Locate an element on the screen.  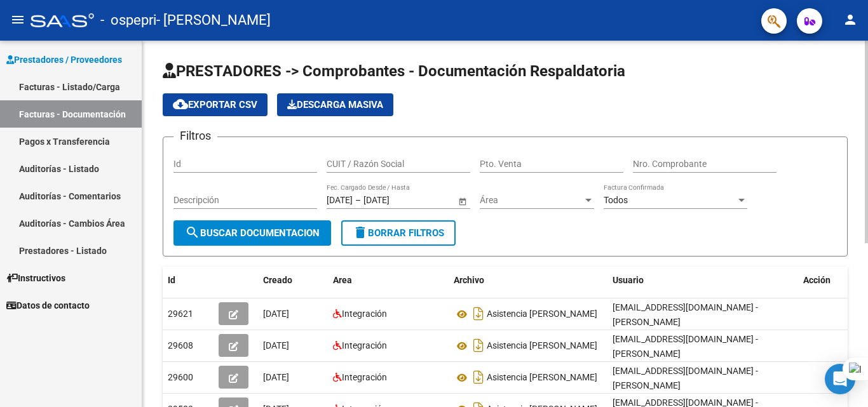
span: Exportar CSV is located at coordinates (214, 104).